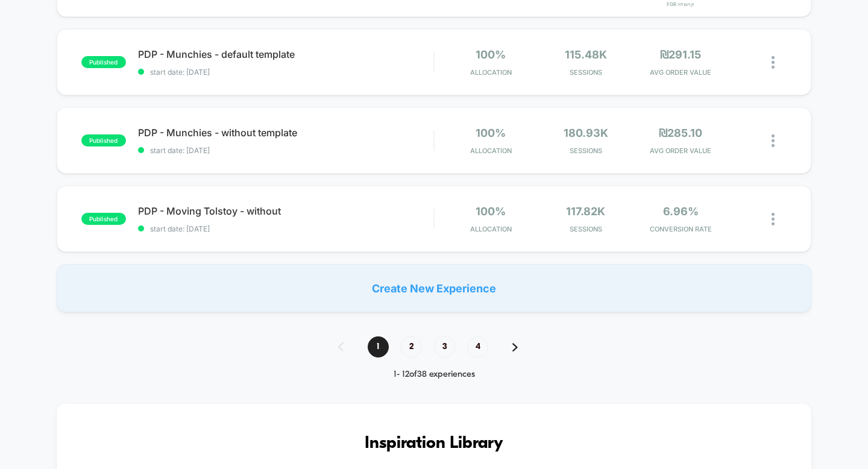 The height and width of the screenshot is (469, 868). What do you see at coordinates (680, 4) in the screenshot?
I see `span: for קרוסלה` at bounding box center [680, 4].